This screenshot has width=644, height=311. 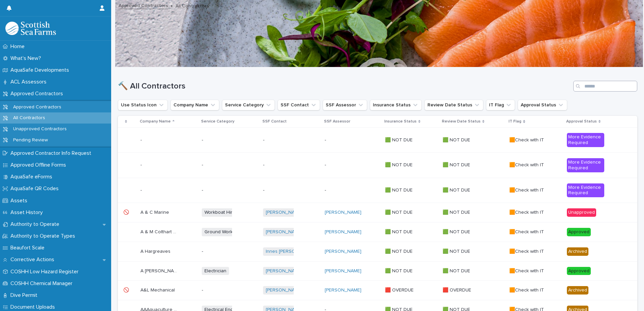 What do you see at coordinates (155, 121) in the screenshot?
I see `p: Company Name` at bounding box center [155, 121].